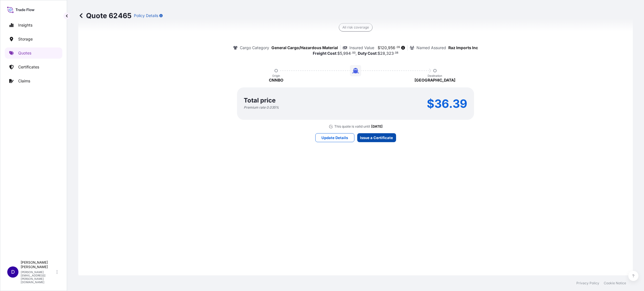 This screenshot has width=644, height=291. Describe the element at coordinates (361, 48) in the screenshot. I see `p: Insured Value` at that location.